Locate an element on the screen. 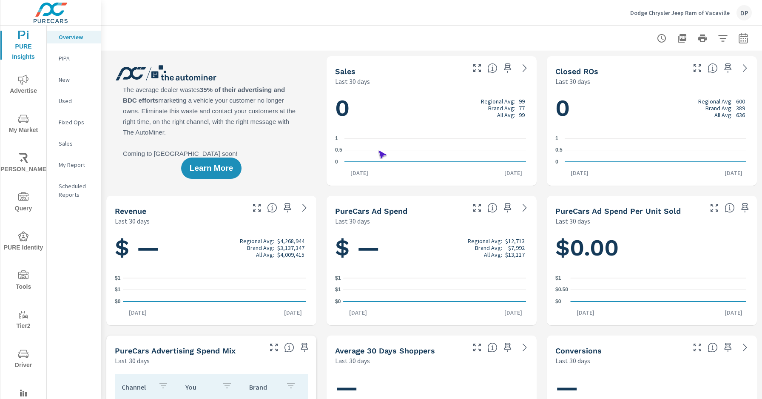 The height and width of the screenshot is (399, 762). button: Print Report is located at coordinates (703, 38).